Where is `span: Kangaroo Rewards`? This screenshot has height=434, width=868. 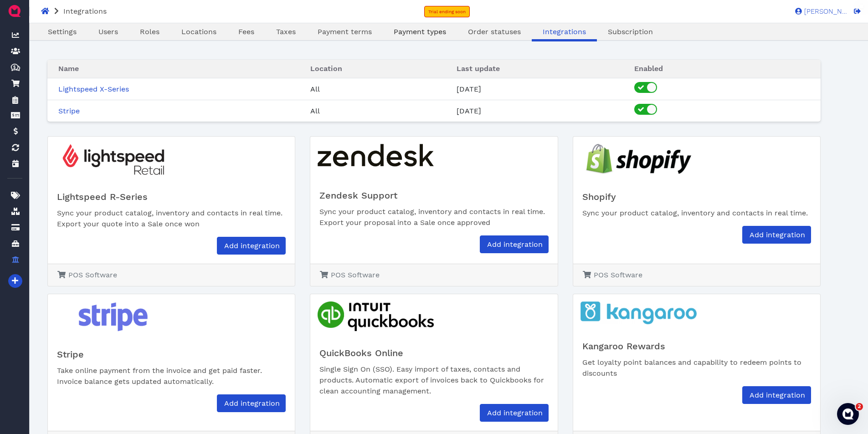 span: Kangaroo Rewards is located at coordinates (623, 346).